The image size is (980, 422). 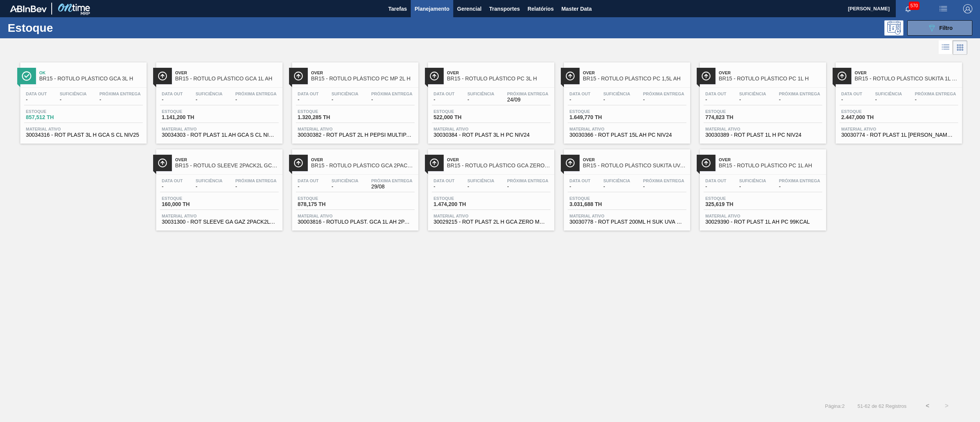 I want to click on span: 30029215 - ROT PLAST 2L H GCA ZERO MULTIPACK NIV23, so click(x=491, y=222).